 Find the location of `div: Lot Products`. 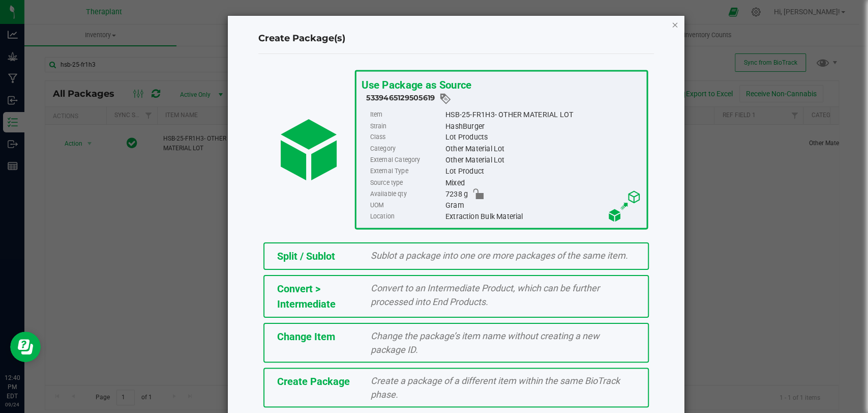

div: Lot Products is located at coordinates (543, 137).